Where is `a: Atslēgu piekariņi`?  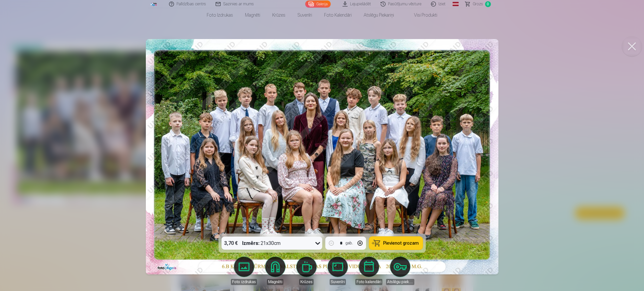 a: Atslēgu piekariņi is located at coordinates (379, 15).